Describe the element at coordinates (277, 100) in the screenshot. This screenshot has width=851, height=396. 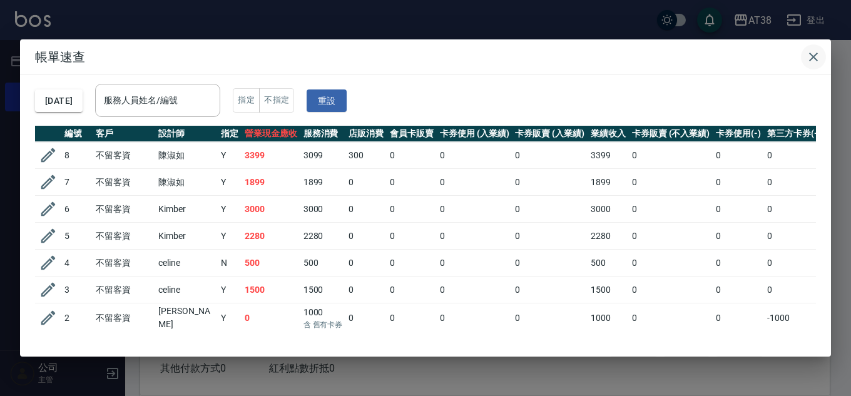
I see `button: 不指定` at that location.